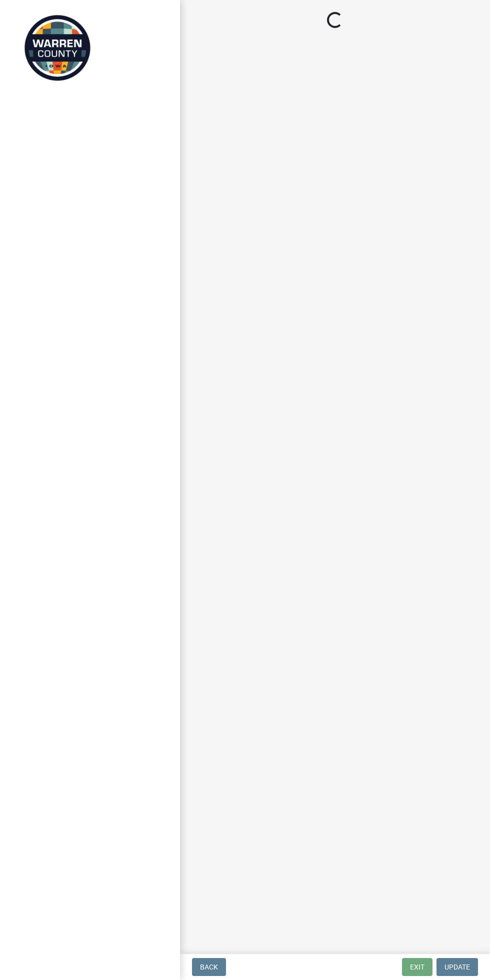 The image size is (490, 980). I want to click on span: Back, so click(209, 967).